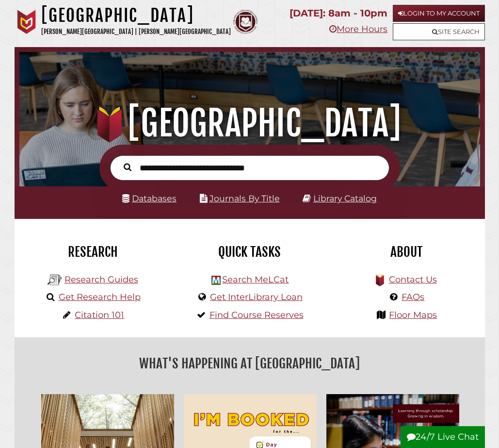 This screenshot has height=448, width=499. Describe the element at coordinates (150, 198) in the screenshot. I see `a: Databases` at that location.